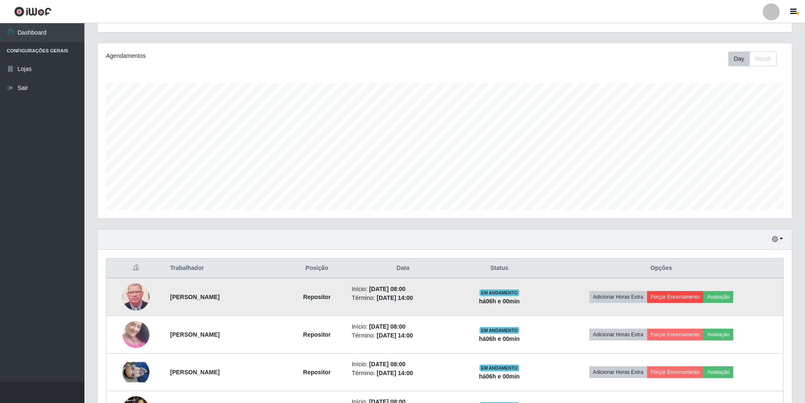  What do you see at coordinates (136, 334) in the screenshot?
I see `img: 1753110543973.jpeg` at bounding box center [136, 334].